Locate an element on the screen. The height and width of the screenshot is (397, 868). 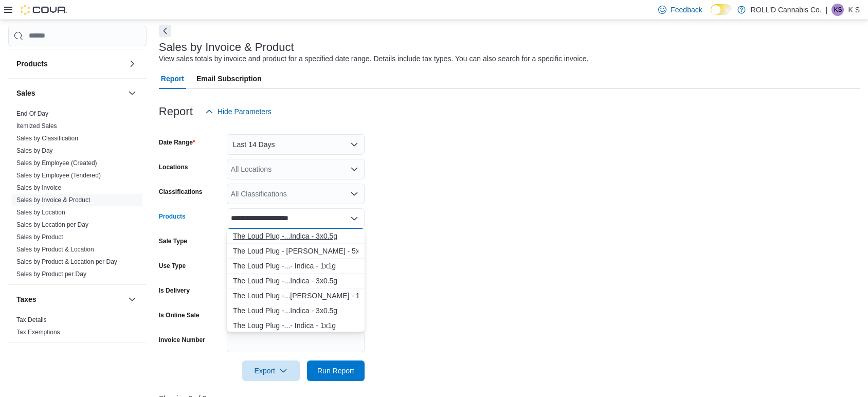
img: Cova is located at coordinates (43, 9).